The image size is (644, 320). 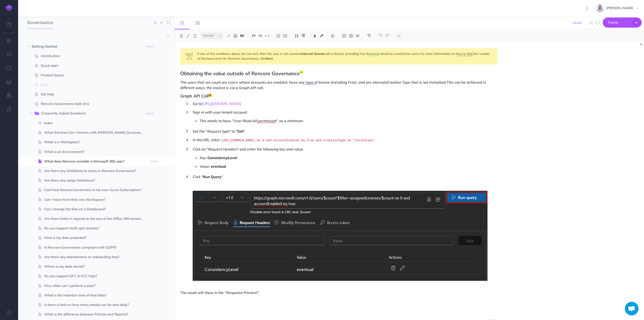 What do you see at coordinates (416, 82) in the screenshot?
I see `em: (Creation Type that is not Invitation).` at bounding box center [416, 82].